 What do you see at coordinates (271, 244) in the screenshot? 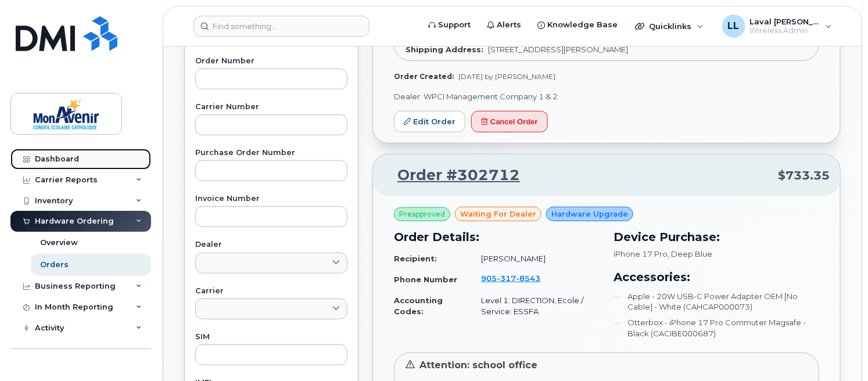
I see `label: Dealer` at bounding box center [271, 244].